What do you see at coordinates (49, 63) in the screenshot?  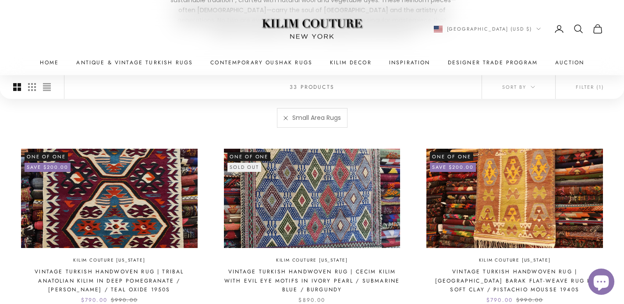 I see `a: Home` at bounding box center [49, 63].